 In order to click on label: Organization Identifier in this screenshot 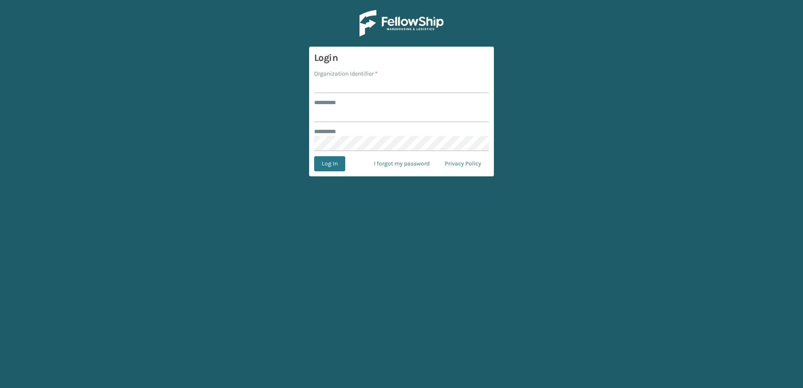, I will do `click(346, 74)`.